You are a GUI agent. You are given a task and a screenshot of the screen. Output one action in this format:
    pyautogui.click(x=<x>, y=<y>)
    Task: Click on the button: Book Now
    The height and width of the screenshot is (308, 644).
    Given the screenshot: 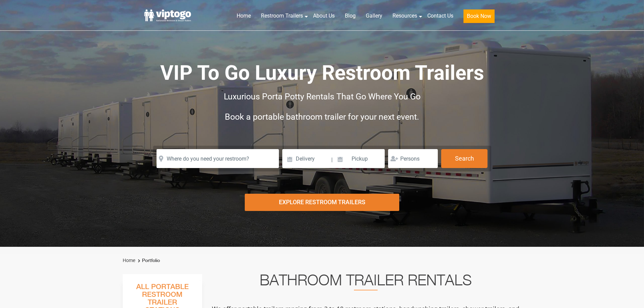 What is the action you would take?
    pyautogui.click(x=479, y=16)
    